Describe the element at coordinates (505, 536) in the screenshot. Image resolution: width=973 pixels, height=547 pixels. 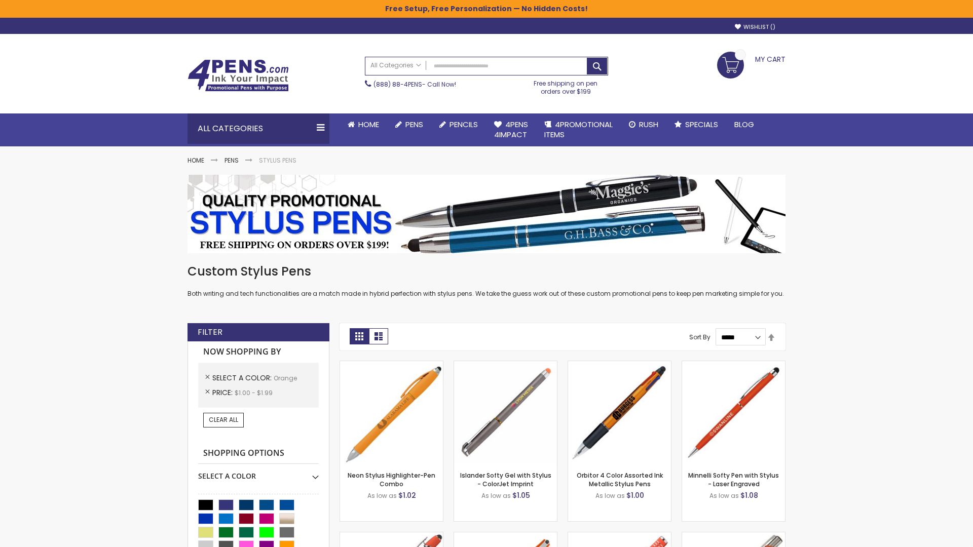
I see `a: Avendale Velvet Touch Stylus Gel Pen-Orange` at that location.